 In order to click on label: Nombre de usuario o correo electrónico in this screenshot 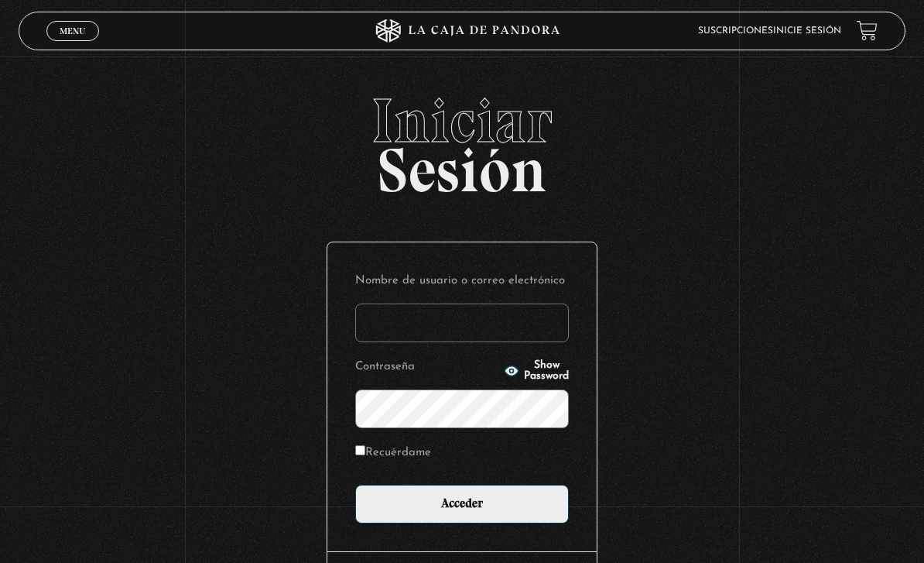, I will do `click(462, 280)`.